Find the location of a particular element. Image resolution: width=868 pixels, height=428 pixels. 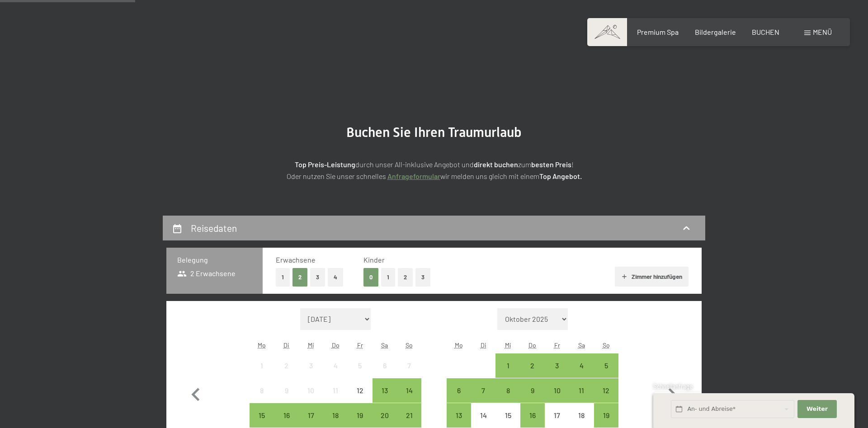

div: Wed Sep 10 2025 is located at coordinates (311, 391).